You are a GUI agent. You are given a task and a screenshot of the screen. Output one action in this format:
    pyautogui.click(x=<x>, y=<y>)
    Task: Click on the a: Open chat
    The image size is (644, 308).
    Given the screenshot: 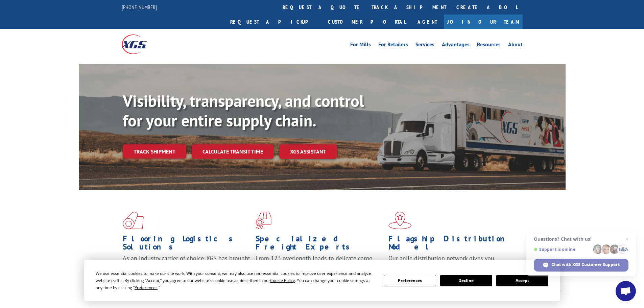 What is the action you would take?
    pyautogui.click(x=626, y=291)
    